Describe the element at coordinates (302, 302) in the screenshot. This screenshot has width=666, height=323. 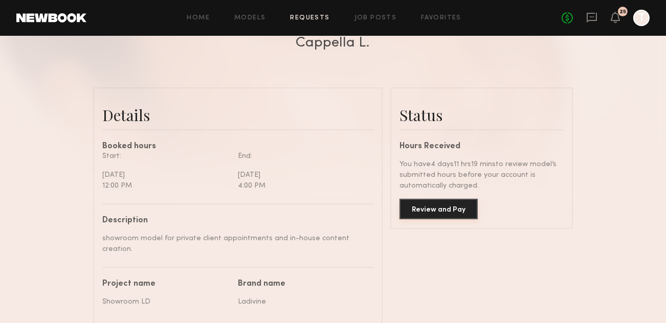
I see `div: Ladivine` at that location.